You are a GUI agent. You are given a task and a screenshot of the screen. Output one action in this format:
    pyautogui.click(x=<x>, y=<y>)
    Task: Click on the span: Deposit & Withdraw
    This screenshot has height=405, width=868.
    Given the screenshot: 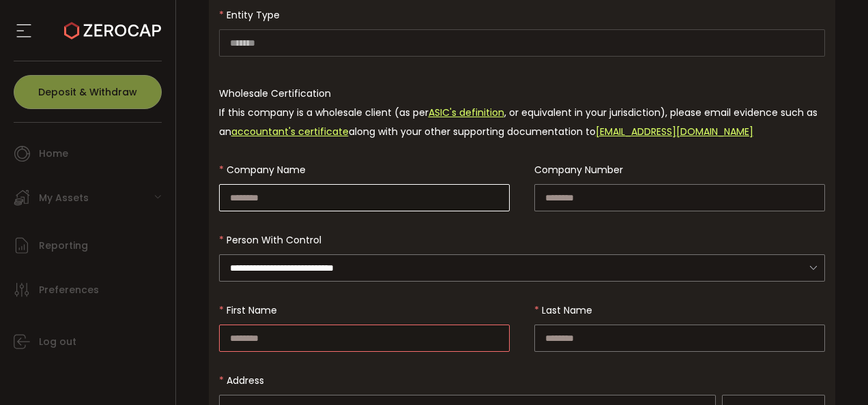 What is the action you would take?
    pyautogui.click(x=88, y=92)
    